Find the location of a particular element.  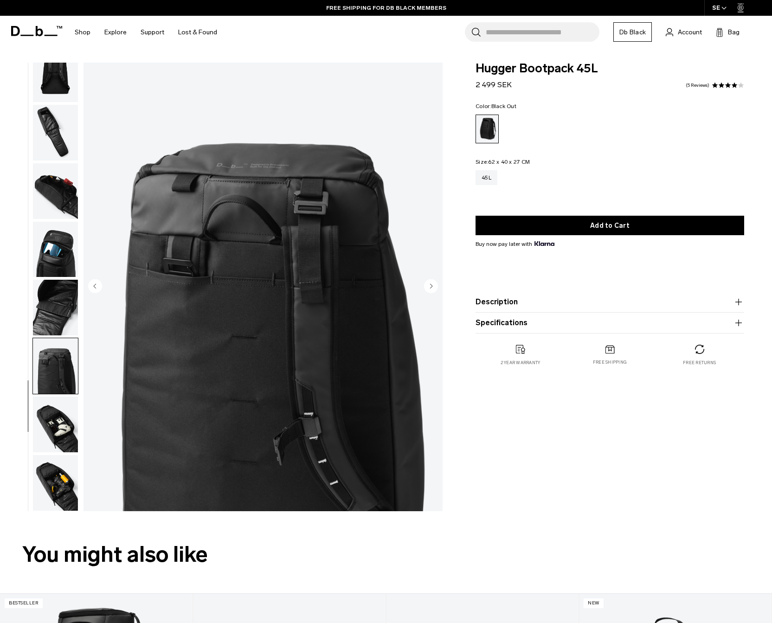

a: Shop is located at coordinates (83, 32).